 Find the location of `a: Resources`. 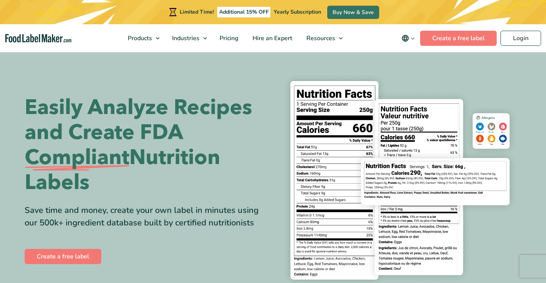

a: Resources is located at coordinates (323, 38).